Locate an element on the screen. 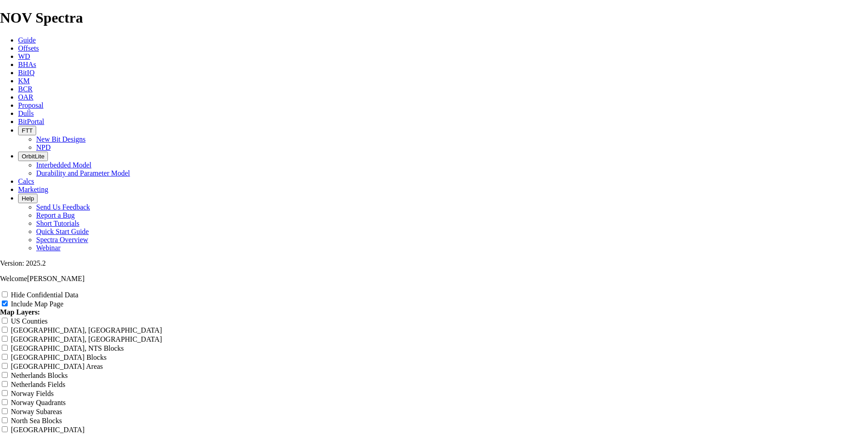  span: KM is located at coordinates (24, 81).